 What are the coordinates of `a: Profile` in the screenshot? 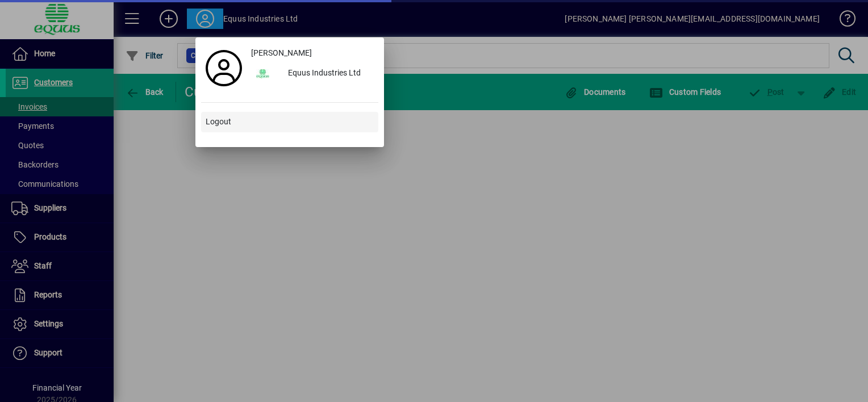 It's located at (224, 68).